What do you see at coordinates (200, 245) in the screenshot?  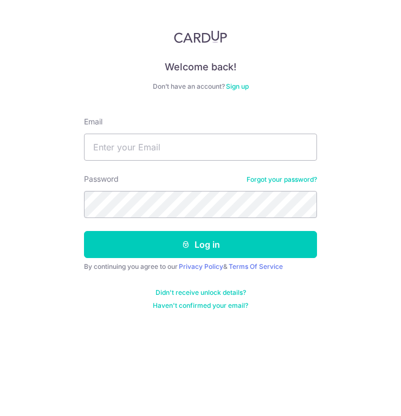 I see `button: Log in` at bounding box center [200, 245].